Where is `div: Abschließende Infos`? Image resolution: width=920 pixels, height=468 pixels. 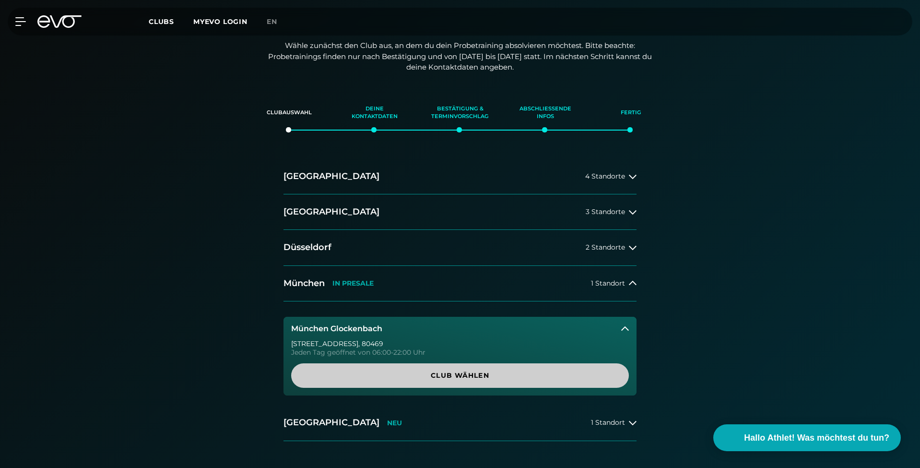
div: Abschließende Infos is located at coordinates (546, 113).